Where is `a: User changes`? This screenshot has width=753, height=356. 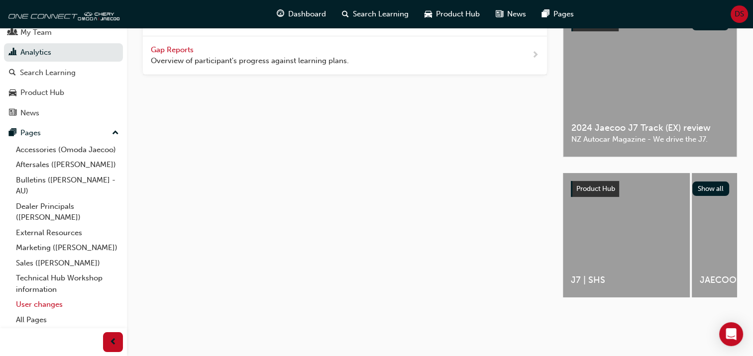
a: User changes is located at coordinates (67, 305).